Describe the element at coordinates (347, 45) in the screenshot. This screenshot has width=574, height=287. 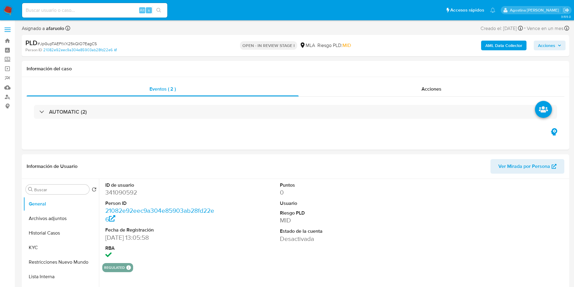
I see `span: MID` at that location.